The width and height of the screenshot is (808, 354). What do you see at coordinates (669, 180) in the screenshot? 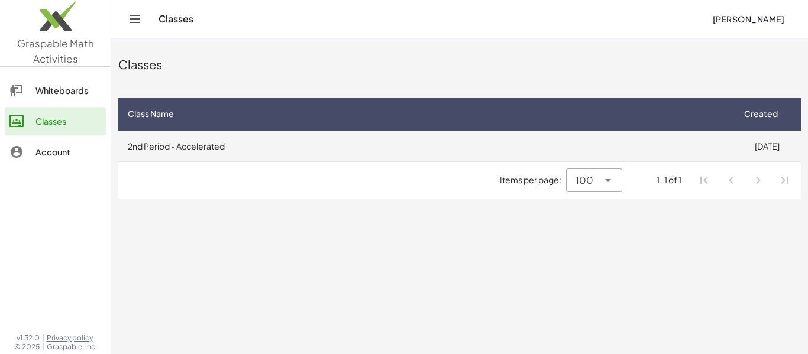
I see `div: 1-1 of 1` at bounding box center [669, 180].